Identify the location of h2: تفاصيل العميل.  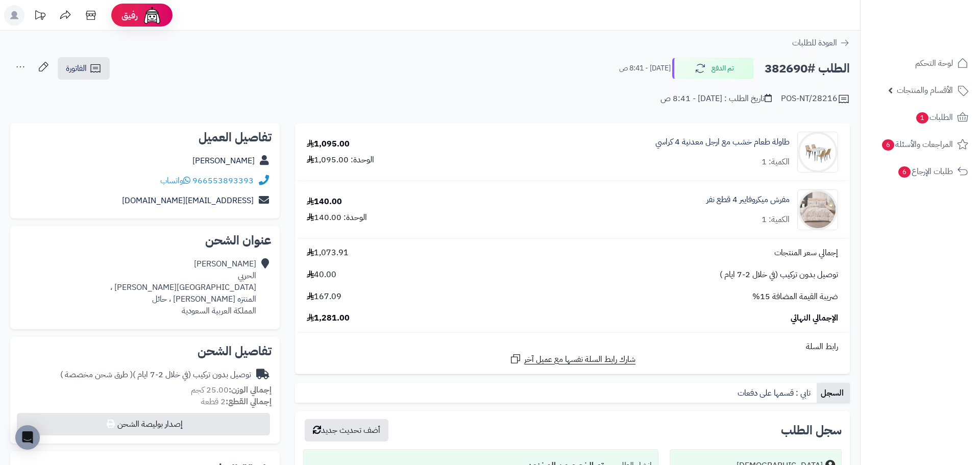
(145, 137).